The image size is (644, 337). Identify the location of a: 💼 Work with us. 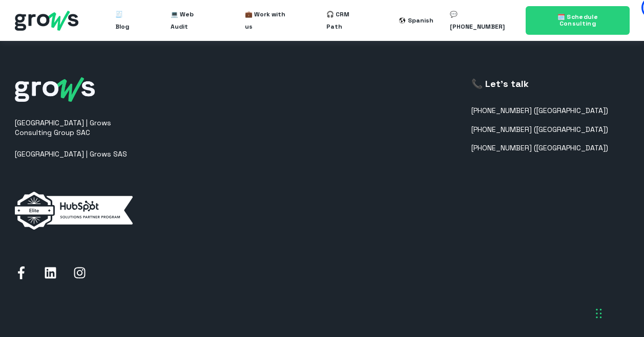
(268, 20).